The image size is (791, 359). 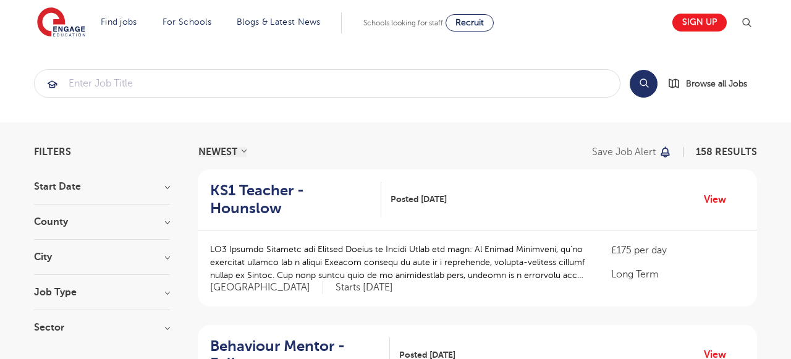 What do you see at coordinates (52, 152) in the screenshot?
I see `span: Filters` at bounding box center [52, 152].